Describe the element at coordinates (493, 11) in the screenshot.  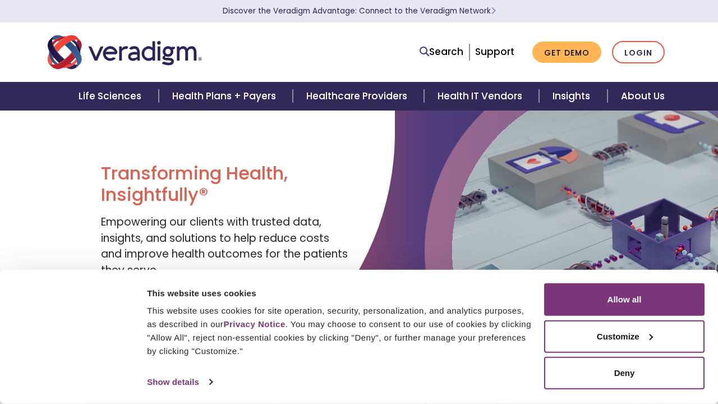
I see `span: Learn More` at that location.